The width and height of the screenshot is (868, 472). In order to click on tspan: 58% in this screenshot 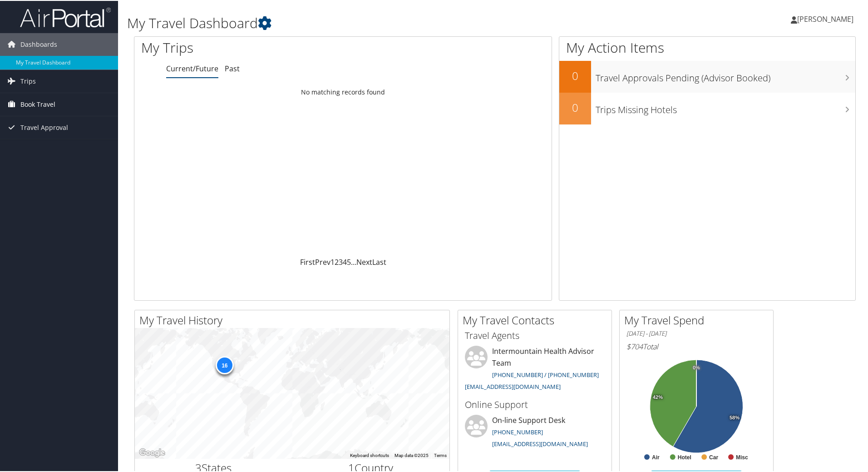, I will do `click(734, 417)`.